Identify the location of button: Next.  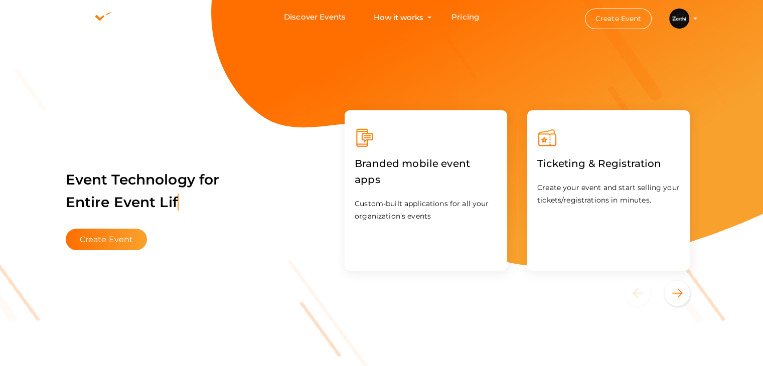
(677, 293).